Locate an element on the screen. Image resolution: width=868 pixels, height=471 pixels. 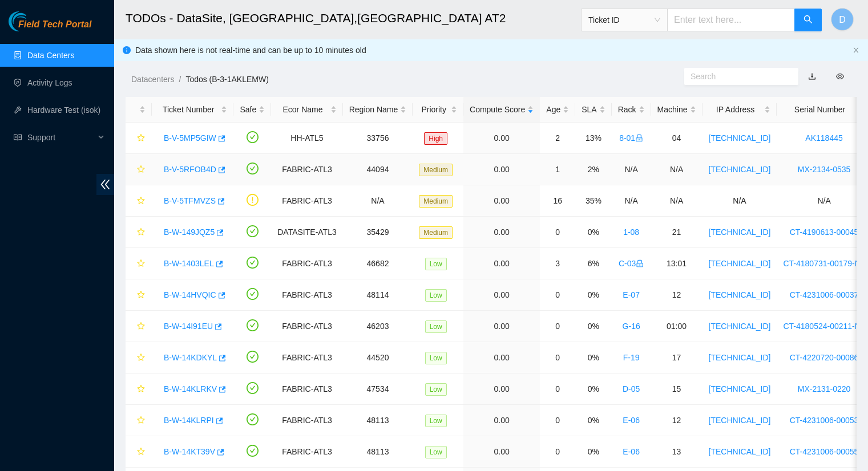
a: CT-4231006-00053 is located at coordinates (824, 420).